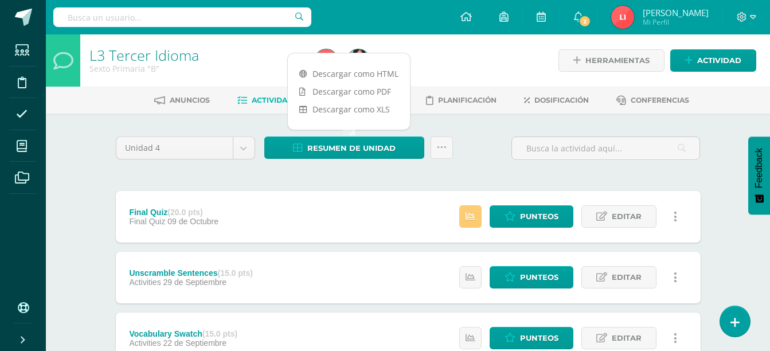 Image resolution: width=770 pixels, height=351 pixels. Describe the element at coordinates (461, 100) in the screenshot. I see `a: Planificación` at that location.